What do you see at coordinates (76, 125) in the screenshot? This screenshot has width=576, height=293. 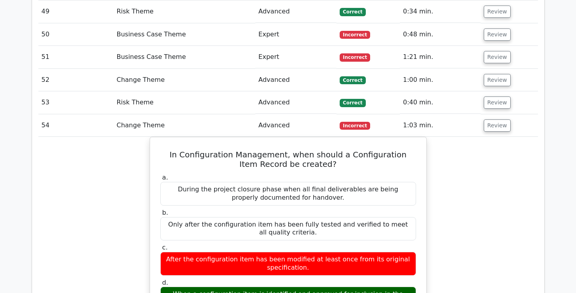 I see `td: 54` at bounding box center [76, 125].